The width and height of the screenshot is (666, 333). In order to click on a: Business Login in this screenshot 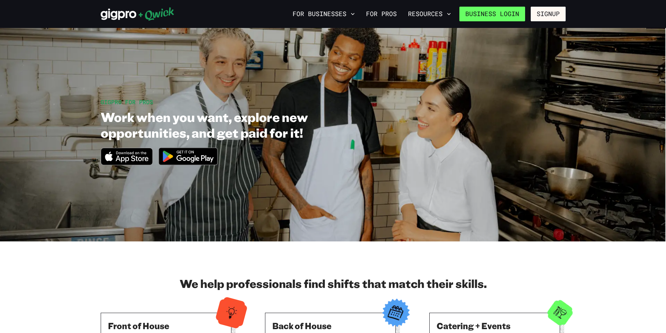, I will do `click(492, 14)`.